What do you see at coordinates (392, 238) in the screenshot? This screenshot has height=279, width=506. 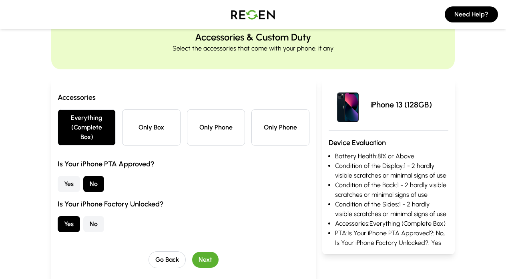 I see `li: PTA: Is Your iPhone PTA Approved?: No, Is Your iPhone Factory Unlocked?: Yes` at bounding box center [392, 238].